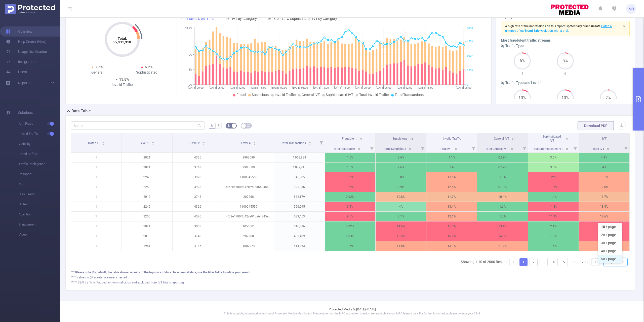  Describe the element at coordinates (195, 143) in the screenshot. I see `span: Level 2` at that location.